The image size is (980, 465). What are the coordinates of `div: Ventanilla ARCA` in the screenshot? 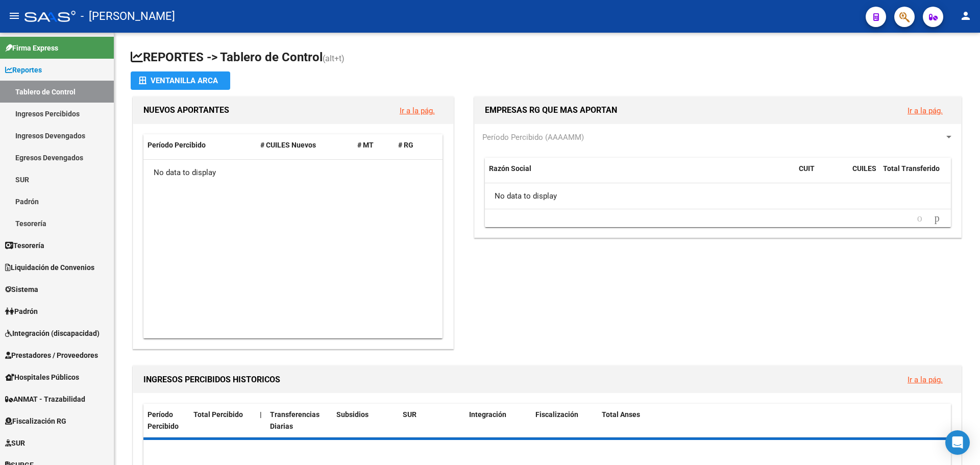 It's located at (181, 81).